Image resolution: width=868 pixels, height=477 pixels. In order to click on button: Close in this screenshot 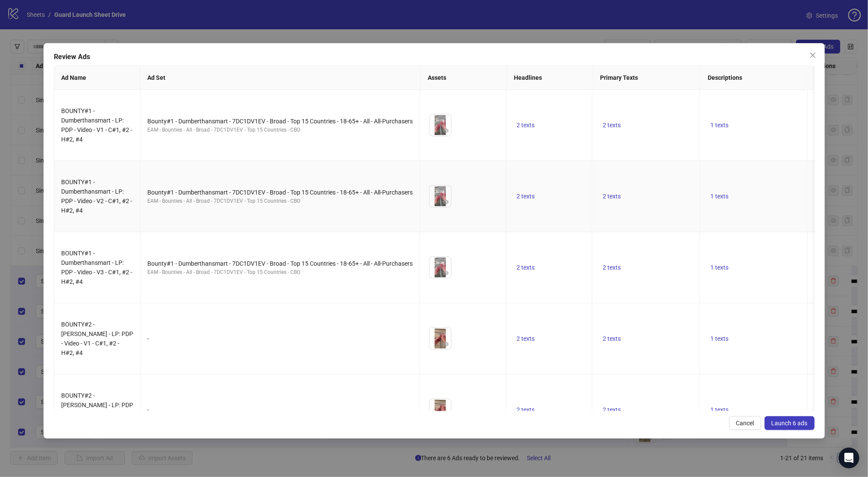, I will do `click(812, 55)`.